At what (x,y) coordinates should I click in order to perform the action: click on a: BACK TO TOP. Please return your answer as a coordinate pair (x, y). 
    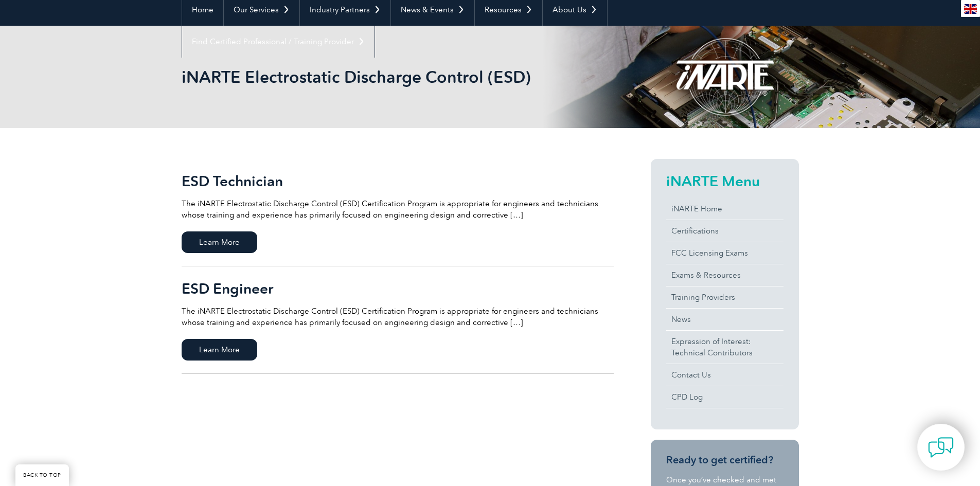
    Looking at the image, I should click on (42, 476).